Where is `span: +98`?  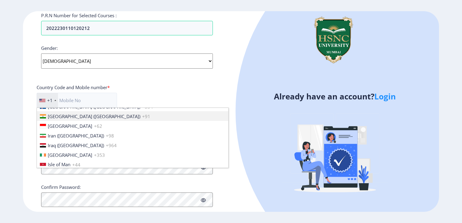 span: +98 is located at coordinates (110, 136).